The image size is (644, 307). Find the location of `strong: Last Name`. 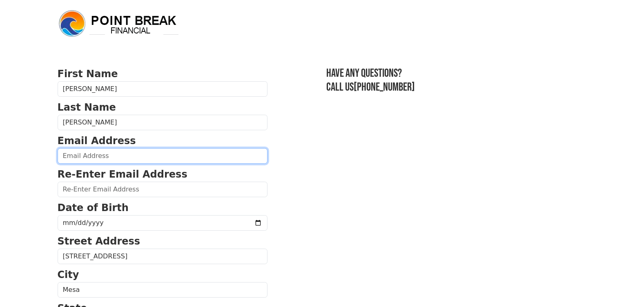

strong: Last Name is located at coordinates (87, 108).